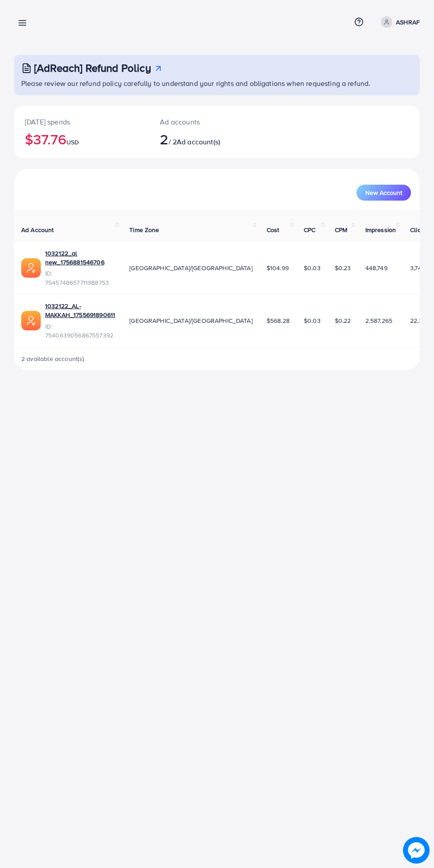 This screenshot has height=868, width=434. What do you see at coordinates (343, 321) in the screenshot?
I see `span: $0.22` at bounding box center [343, 321].